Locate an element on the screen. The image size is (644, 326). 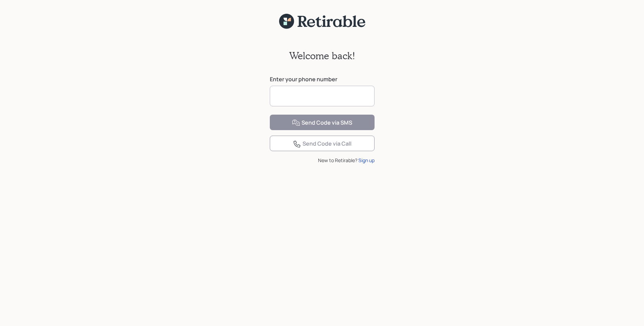
div: Sign up is located at coordinates (366, 160).